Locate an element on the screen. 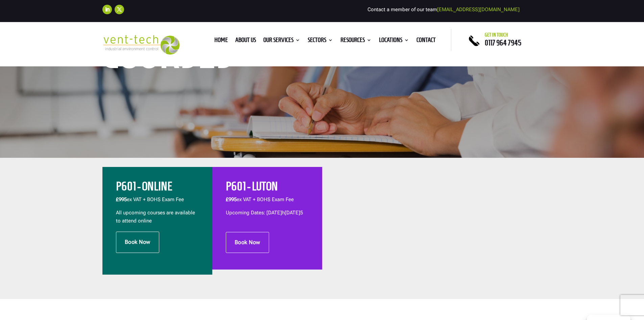 The image size is (644, 320). a: About us is located at coordinates (245, 41).